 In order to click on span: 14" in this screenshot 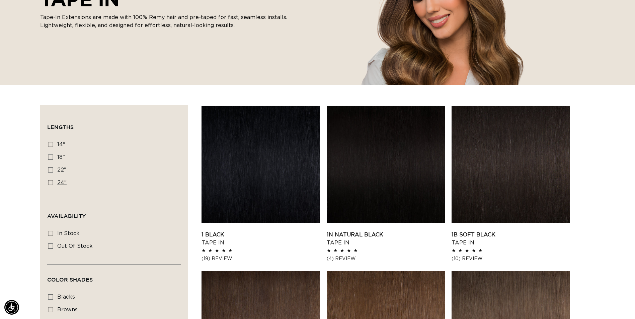, I will do `click(61, 145)`.